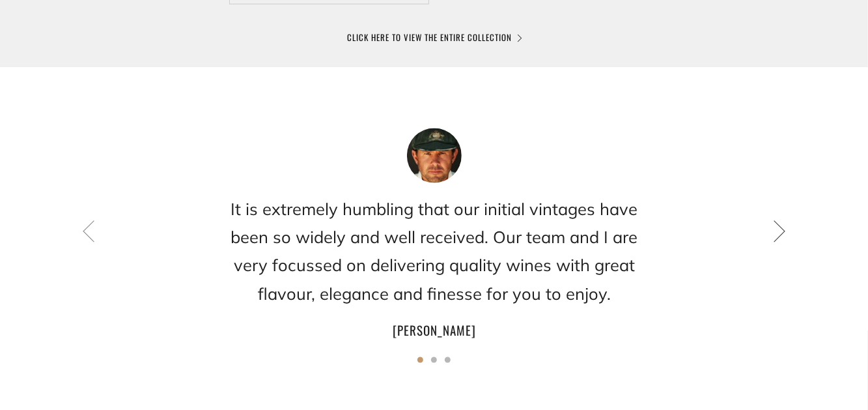 Image resolution: width=868 pixels, height=410 pixels. What do you see at coordinates (434, 251) in the screenshot?
I see `h2: It is extremely humbling that our initial vintages have been so widely and well received. Our tea...` at bounding box center [434, 251].